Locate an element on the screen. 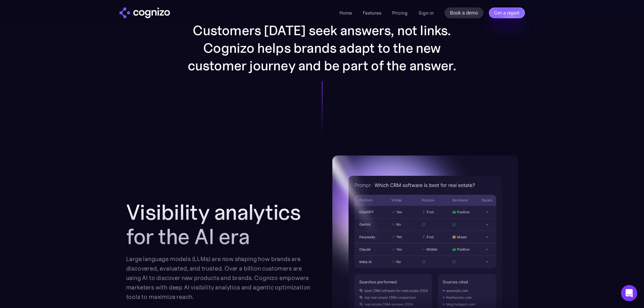 The width and height of the screenshot is (644, 308). h2: Visibility analytics for the AI era is located at coordinates (219, 224).